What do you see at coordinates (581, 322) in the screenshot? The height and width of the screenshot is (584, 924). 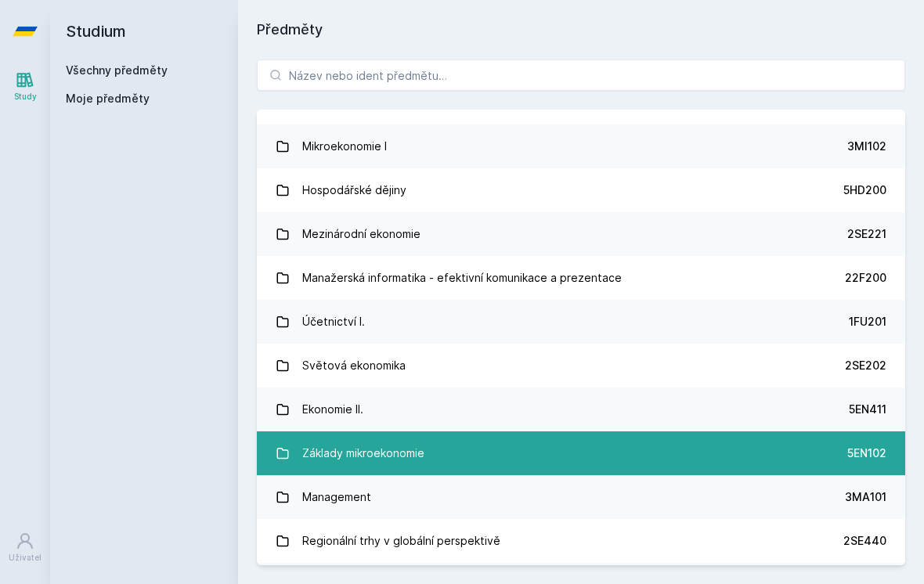 I see `a: Účetnictví I. 1FU201` at bounding box center [581, 322].